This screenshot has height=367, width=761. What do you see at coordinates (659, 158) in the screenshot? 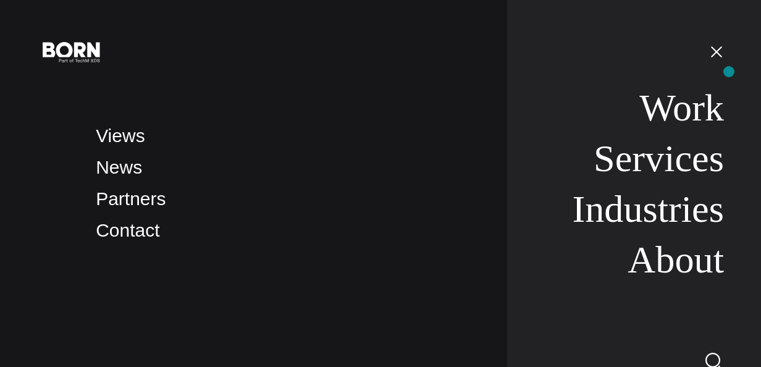
I see `a: Services` at bounding box center [659, 158].